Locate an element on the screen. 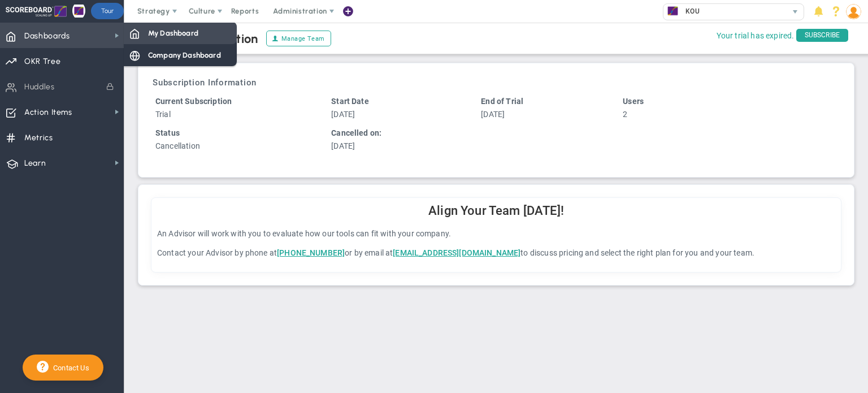 The width and height of the screenshot is (868, 393). span: Metrics is located at coordinates (38, 138).